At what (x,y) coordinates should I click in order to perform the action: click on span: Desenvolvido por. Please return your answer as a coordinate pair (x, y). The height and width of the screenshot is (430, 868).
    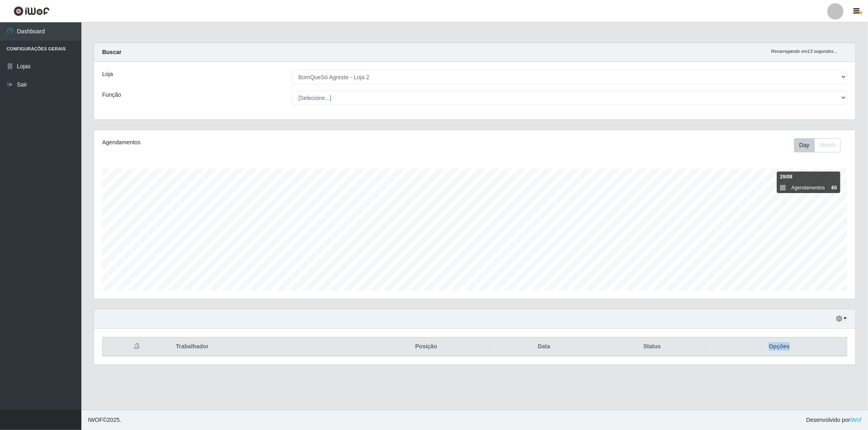
    Looking at the image, I should click on (834, 420).